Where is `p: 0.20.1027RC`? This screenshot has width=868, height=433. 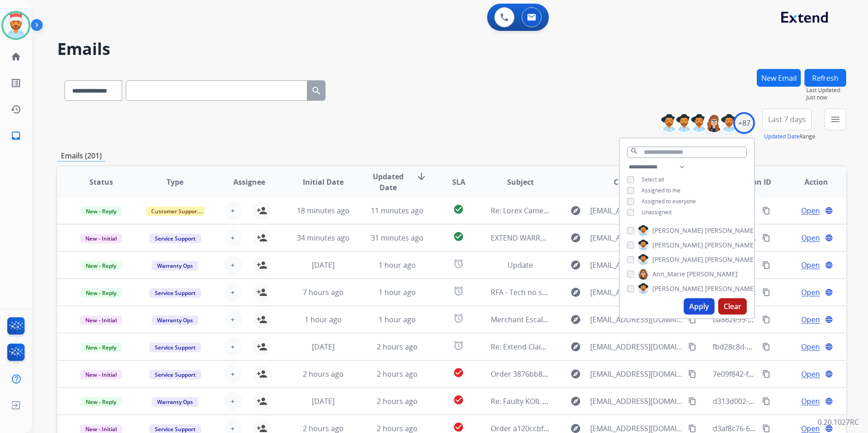 p: 0.20.1027RC is located at coordinates (838, 422).